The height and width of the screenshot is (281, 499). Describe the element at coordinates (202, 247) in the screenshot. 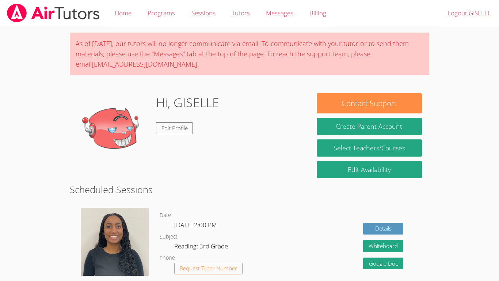

I see `dd: Reading: 3rd Grade` at that location.